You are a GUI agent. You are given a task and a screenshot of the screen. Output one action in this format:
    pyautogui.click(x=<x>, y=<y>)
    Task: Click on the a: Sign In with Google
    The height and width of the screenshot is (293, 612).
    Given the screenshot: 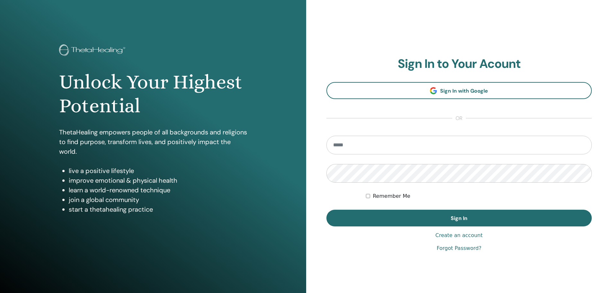 What is the action you would take?
    pyautogui.click(x=459, y=90)
    